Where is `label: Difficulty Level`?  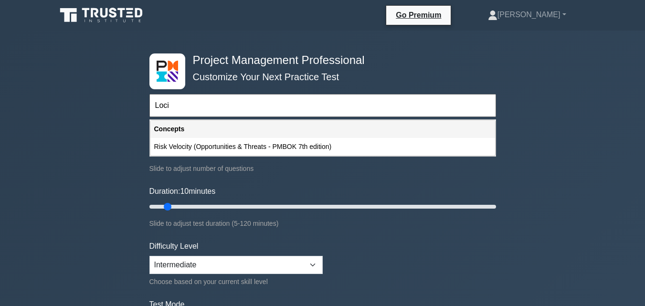 label: Difficulty Level is located at coordinates (174, 247).